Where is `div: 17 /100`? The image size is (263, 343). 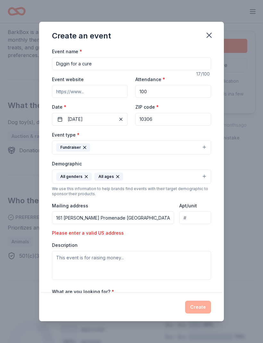 div: 17 /100 is located at coordinates (203, 74).